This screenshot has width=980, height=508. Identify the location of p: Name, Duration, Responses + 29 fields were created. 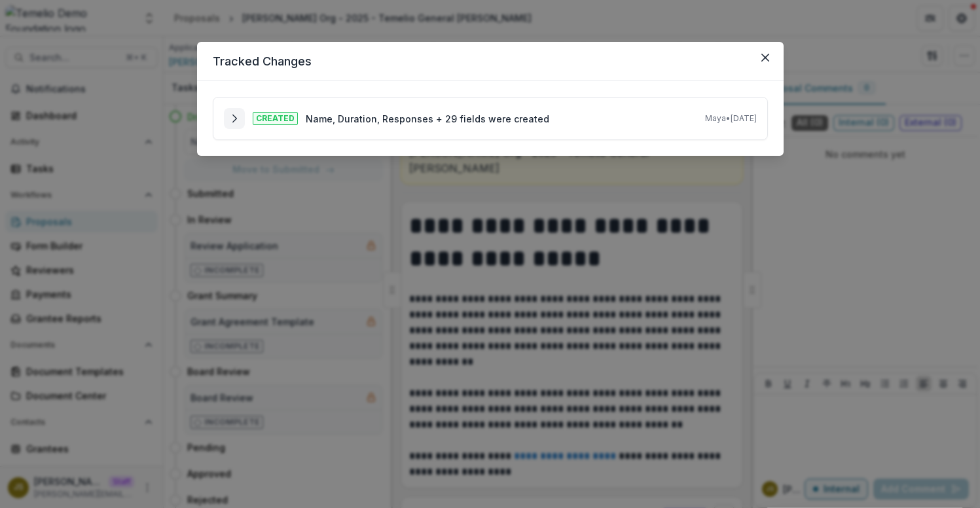
(427, 119).